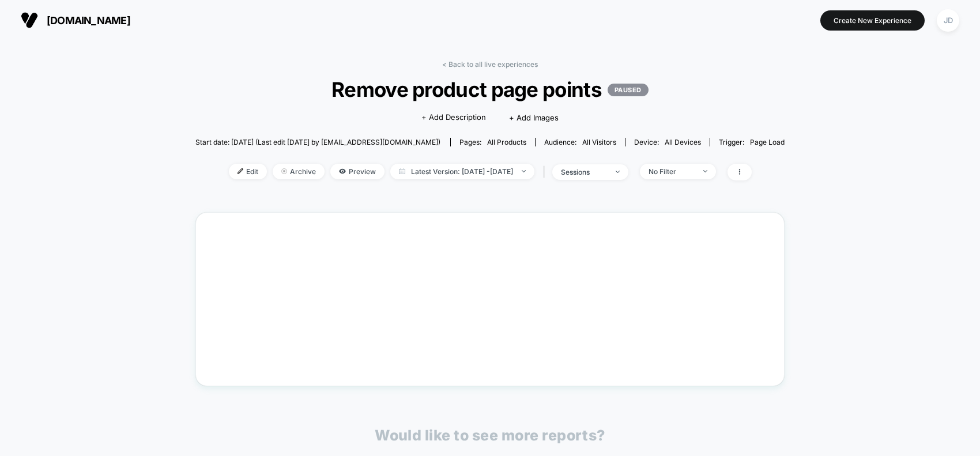 The height and width of the screenshot is (456, 980). Describe the element at coordinates (752, 142) in the screenshot. I see `div: Trigger:` at that location.